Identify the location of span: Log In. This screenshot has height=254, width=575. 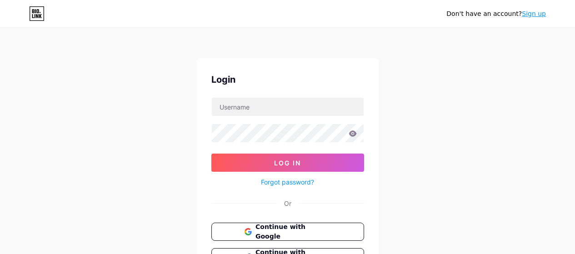
(287, 163).